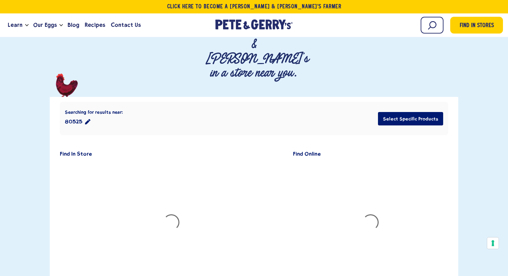 The image size is (508, 276). I want to click on button: Open the dropdown menu for Our Eggs, so click(61, 25).